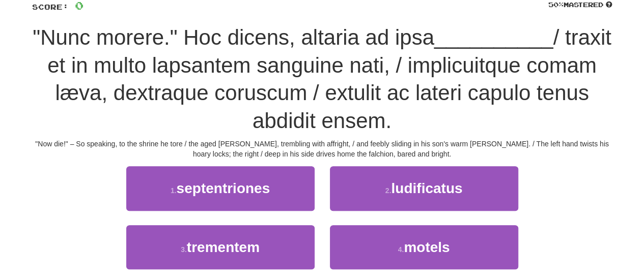 This screenshot has height=280, width=644. I want to click on span: ludificatus, so click(427, 188).